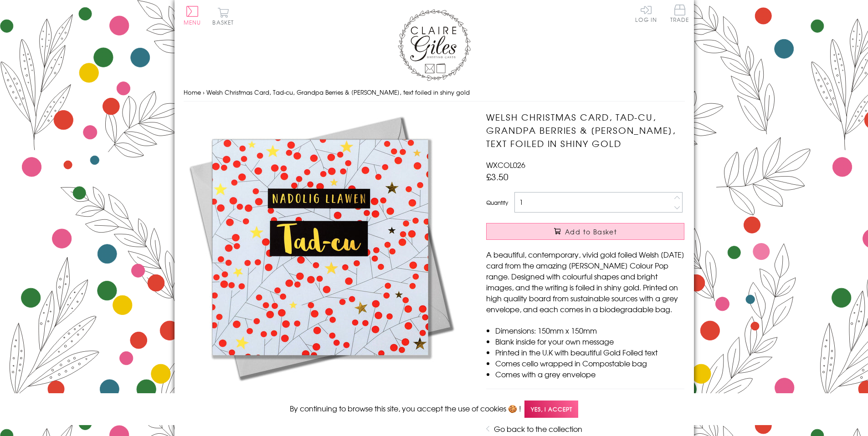 Image resolution: width=868 pixels, height=436 pixels. Describe the element at coordinates (434, 93) in the screenshot. I see `nav: breadcrumbs` at that location.